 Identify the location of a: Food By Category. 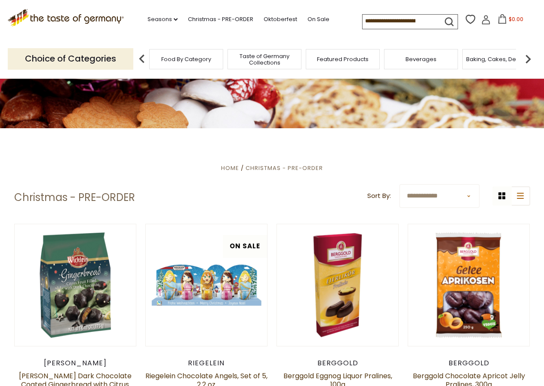
(186, 59).